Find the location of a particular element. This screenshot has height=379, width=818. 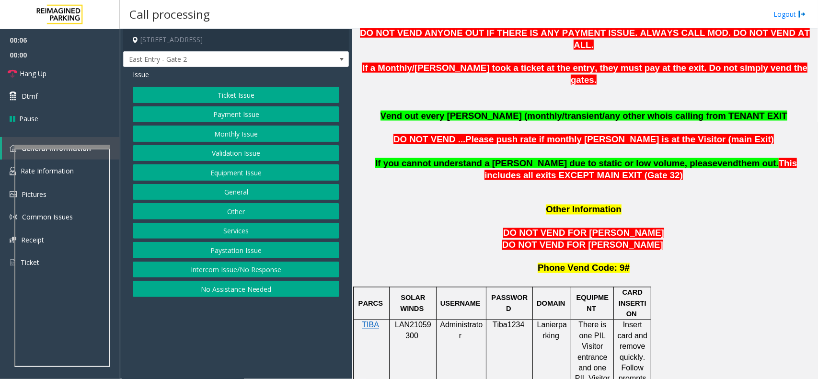

span: them out. is located at coordinates (758, 163).